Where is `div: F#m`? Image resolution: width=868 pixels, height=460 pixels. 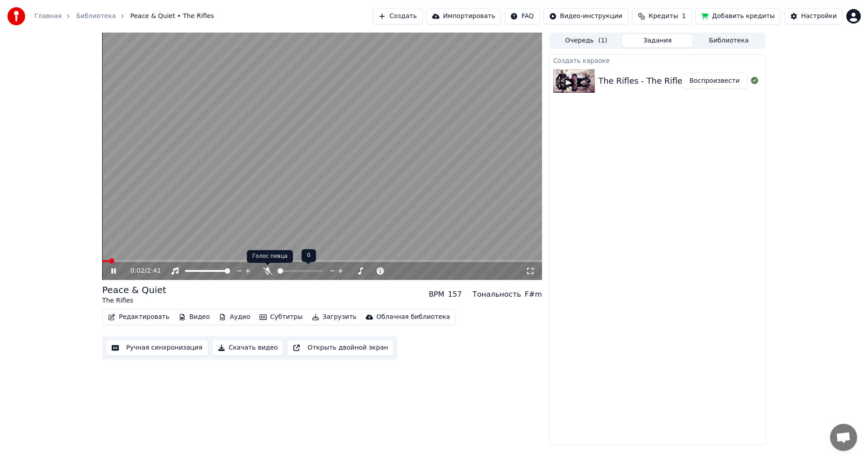 div: F#m is located at coordinates (534, 294).